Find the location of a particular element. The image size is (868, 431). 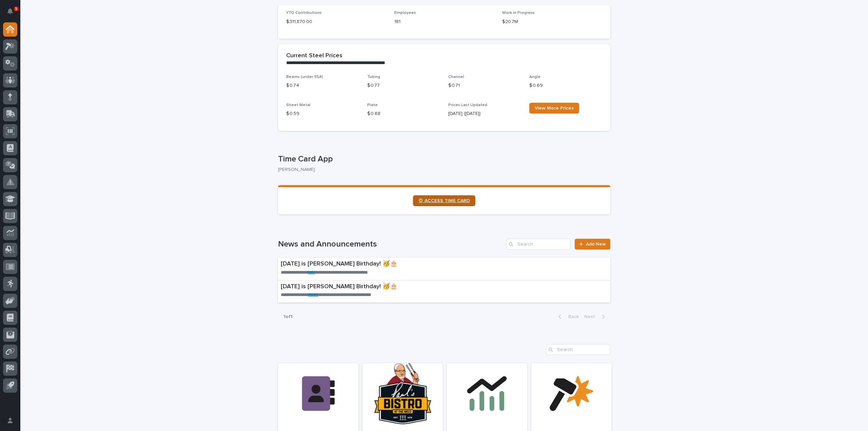

span: Next is located at coordinates (592, 316).